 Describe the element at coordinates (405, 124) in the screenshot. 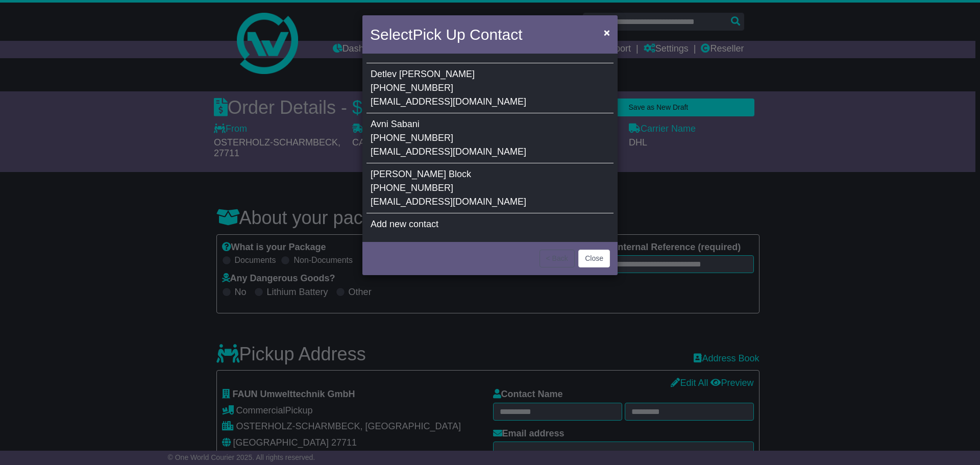

I see `span: Sabani` at that location.